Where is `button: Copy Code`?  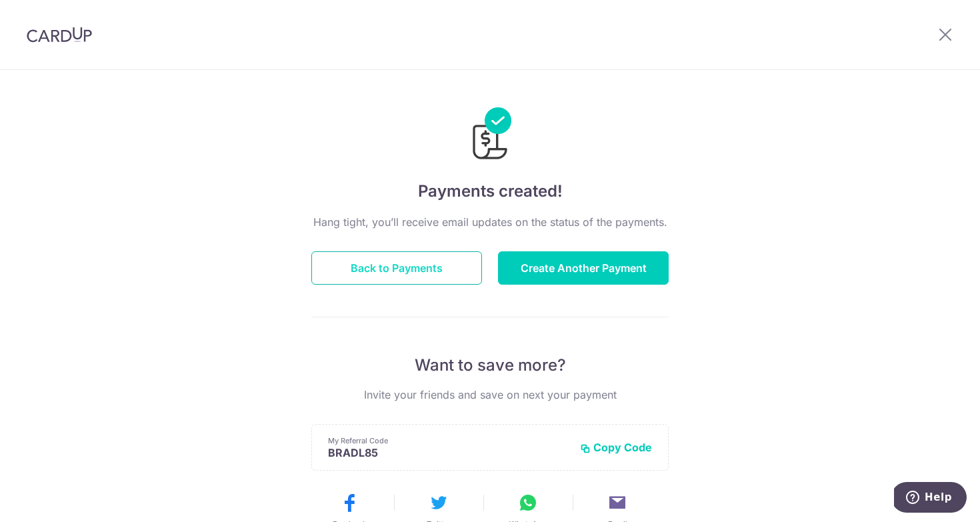
button: Copy Code is located at coordinates (616, 447).